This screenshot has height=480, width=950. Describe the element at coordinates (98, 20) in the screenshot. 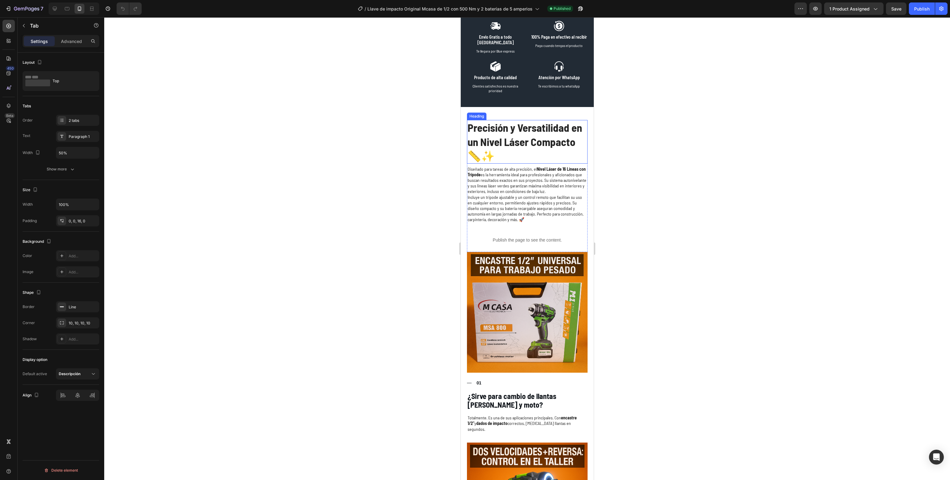

I see `p: 100% Paga en efectivo al recibir` at that location.